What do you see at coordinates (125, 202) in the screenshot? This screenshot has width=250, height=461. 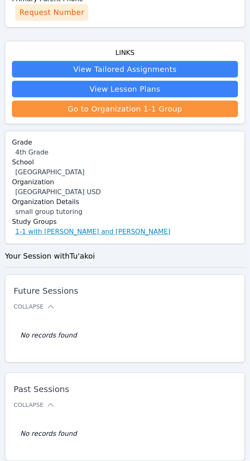 I see `label: Organization Details` at bounding box center [125, 202].